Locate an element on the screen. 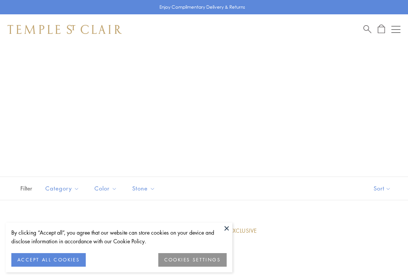  button: Color is located at coordinates (106, 189).